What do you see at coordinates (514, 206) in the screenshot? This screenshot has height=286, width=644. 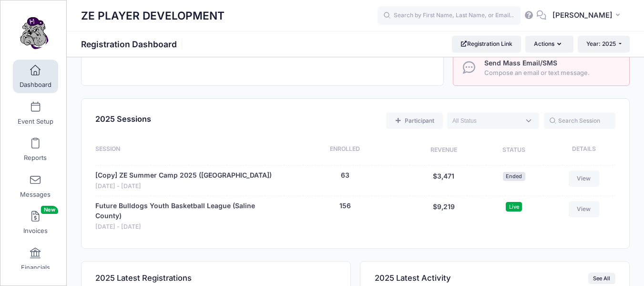 I see `span: Live` at bounding box center [514, 206].